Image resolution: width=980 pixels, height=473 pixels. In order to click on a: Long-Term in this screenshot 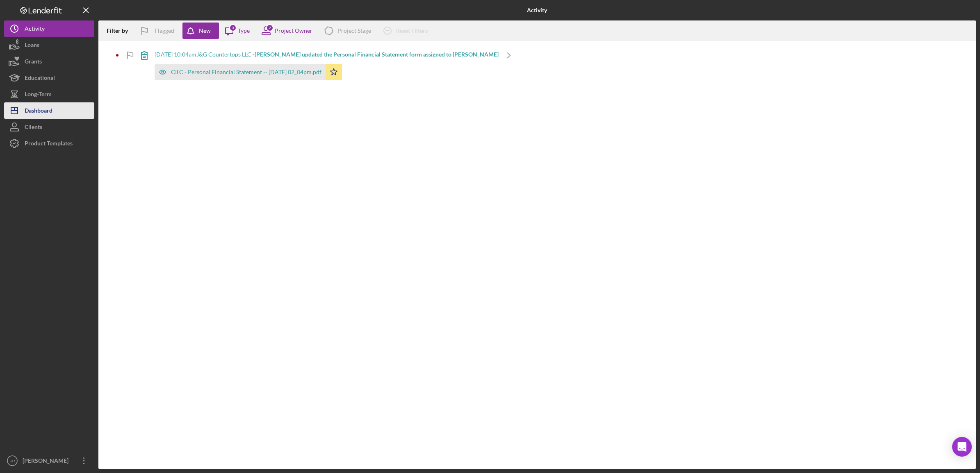, I will do `click(49, 94)`.